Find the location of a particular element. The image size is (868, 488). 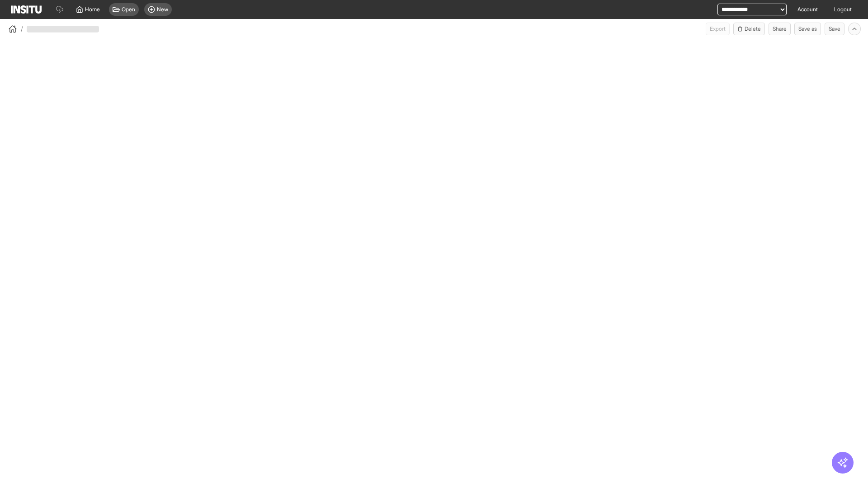

button: Delete is located at coordinates (749, 29).